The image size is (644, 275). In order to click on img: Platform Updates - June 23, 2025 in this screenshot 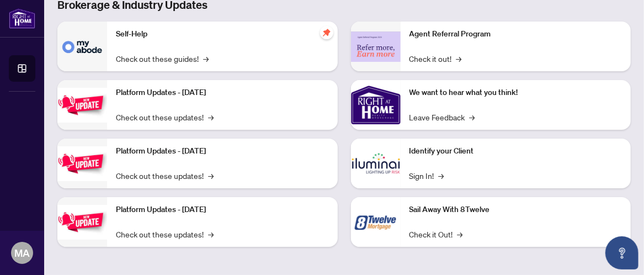, I will do `click(82, 222)`.